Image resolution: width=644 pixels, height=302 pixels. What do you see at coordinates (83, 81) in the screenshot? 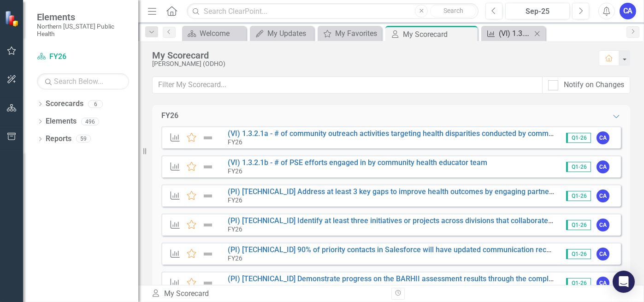
I see `input: Search Below...` at bounding box center [83, 81].